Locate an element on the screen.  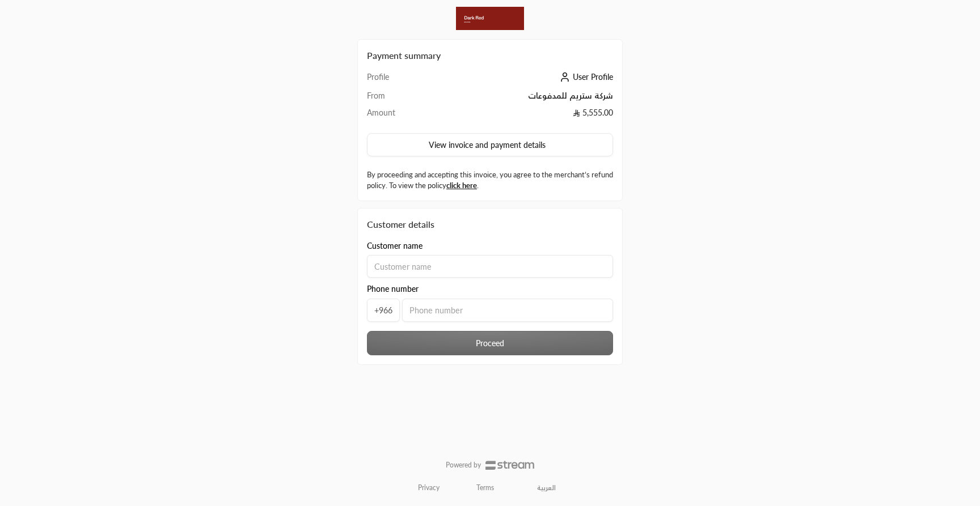
span: Customer name is located at coordinates (394, 246).